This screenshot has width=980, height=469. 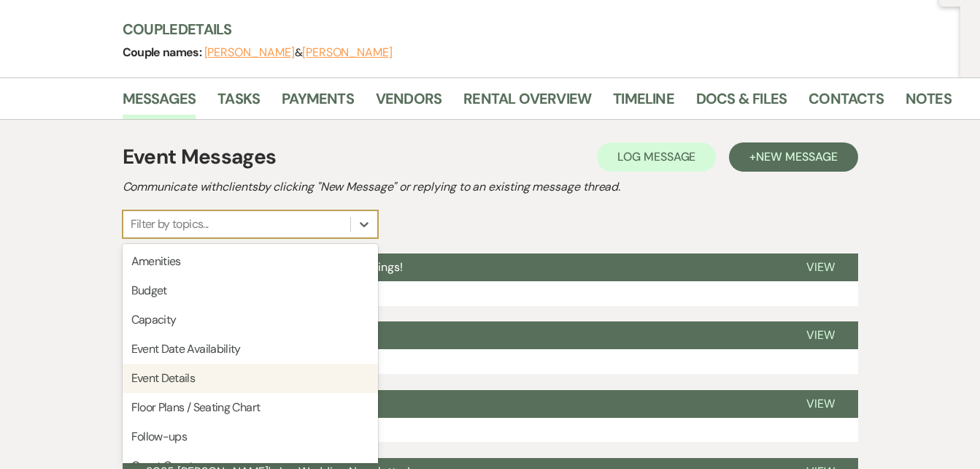 What do you see at coordinates (251, 378) in the screenshot?
I see `div: Event Details` at bounding box center [251, 378].